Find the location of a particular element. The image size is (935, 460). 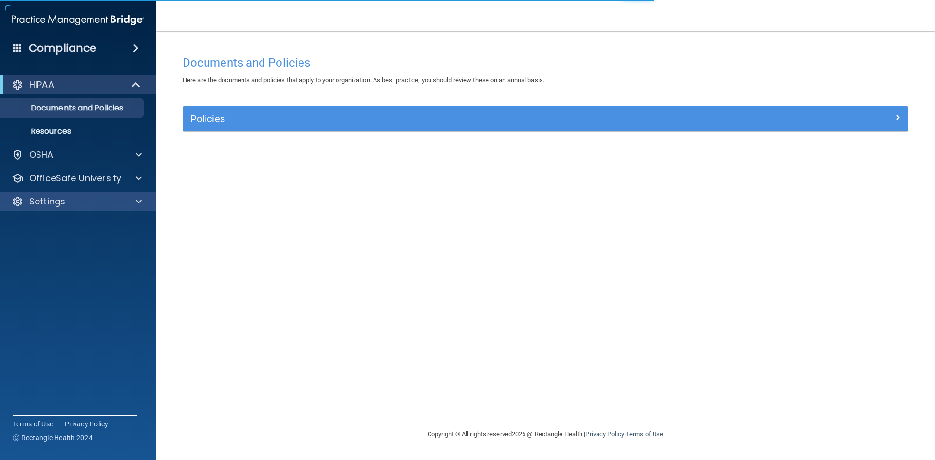

div: Copyright © All rights reserved 2025 @ Rectangle Health | | is located at coordinates (546, 435).